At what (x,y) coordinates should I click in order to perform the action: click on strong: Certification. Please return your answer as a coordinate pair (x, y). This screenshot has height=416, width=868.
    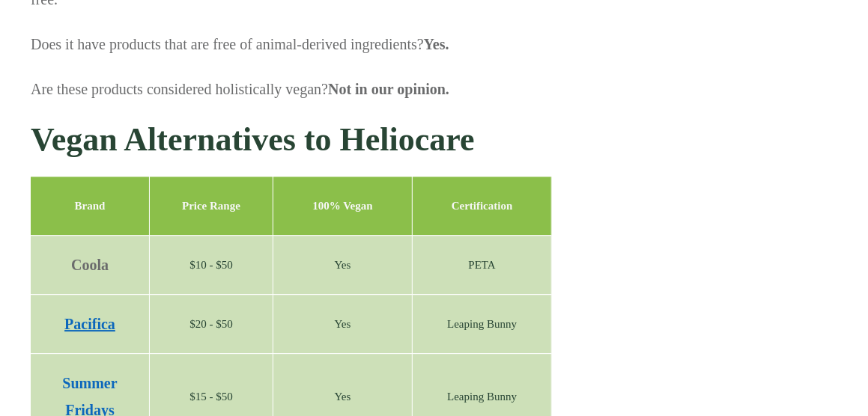
    Looking at the image, I should click on (482, 206).